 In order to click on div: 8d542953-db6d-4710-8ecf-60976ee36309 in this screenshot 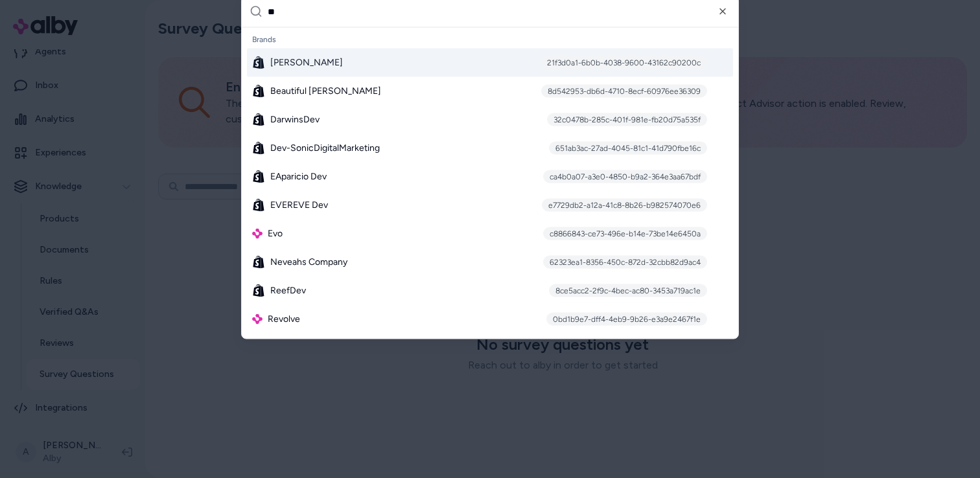, I will do `click(624, 91)`.